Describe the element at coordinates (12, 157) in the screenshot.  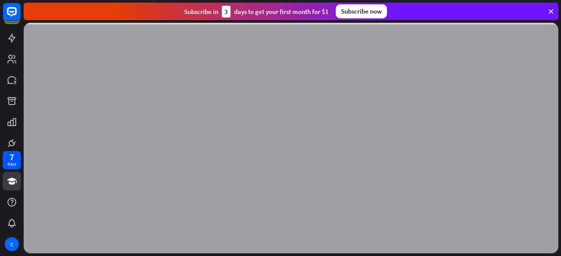
I see `div: 7` at that location.